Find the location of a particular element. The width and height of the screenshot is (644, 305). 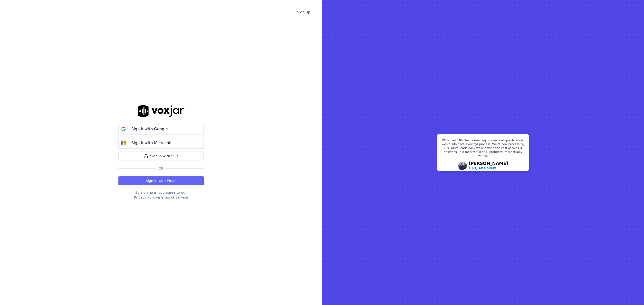

button: Terms of Service is located at coordinates (174, 198).